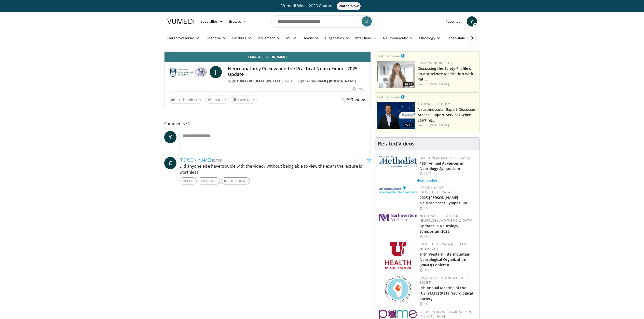 This screenshot has width=644, height=319. Describe the element at coordinates (267, 123) in the screenshot. I see `span: Comments 1` at that location.